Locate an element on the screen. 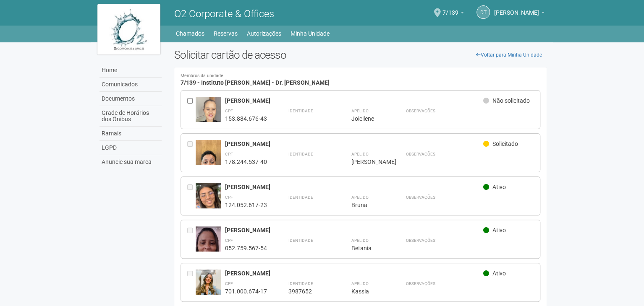 The height and width of the screenshot is (306, 644). a: Comunicados is located at coordinates (131, 85).